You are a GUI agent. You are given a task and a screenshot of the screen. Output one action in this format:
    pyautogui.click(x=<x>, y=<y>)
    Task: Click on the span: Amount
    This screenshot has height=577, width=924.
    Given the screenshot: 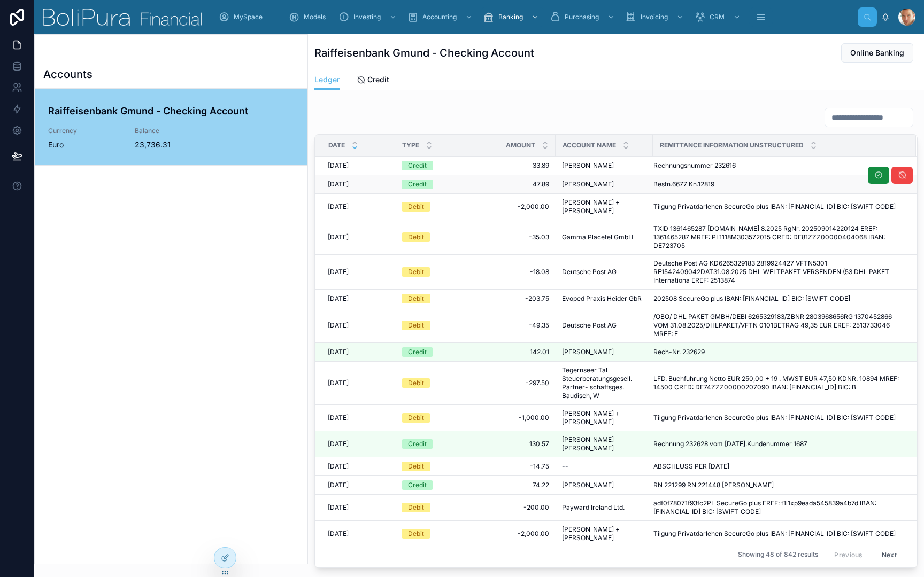 What is the action you would take?
    pyautogui.click(x=520, y=145)
    